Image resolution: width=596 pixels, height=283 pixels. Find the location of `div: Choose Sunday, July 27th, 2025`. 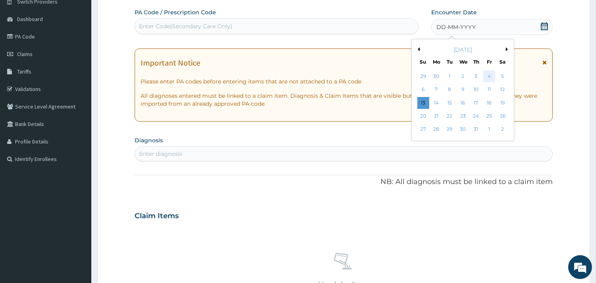

div: Choose Sunday, July 27th, 2025 is located at coordinates (423, 130).